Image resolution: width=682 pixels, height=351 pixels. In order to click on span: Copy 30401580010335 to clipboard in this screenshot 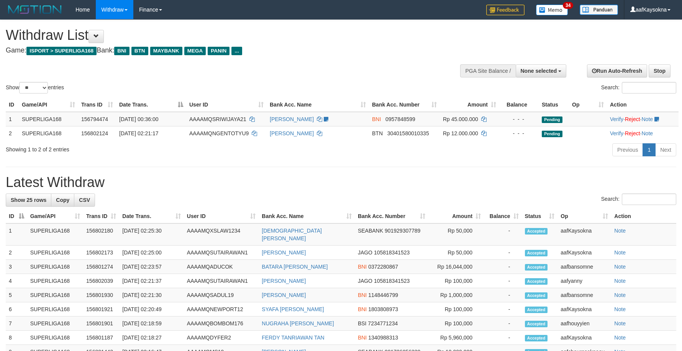, I will do `click(408, 133)`.